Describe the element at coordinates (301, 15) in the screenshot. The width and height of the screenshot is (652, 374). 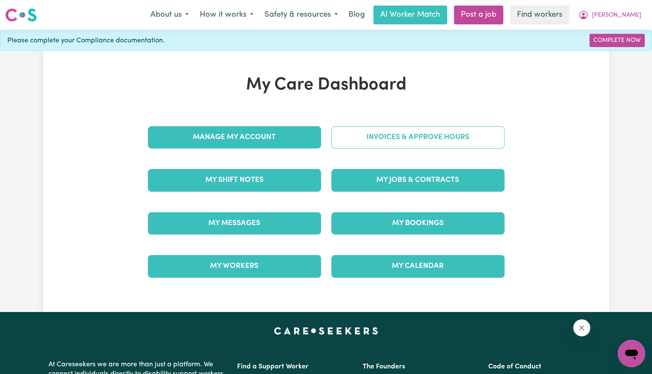
I see `button: Safety & resources` at that location.